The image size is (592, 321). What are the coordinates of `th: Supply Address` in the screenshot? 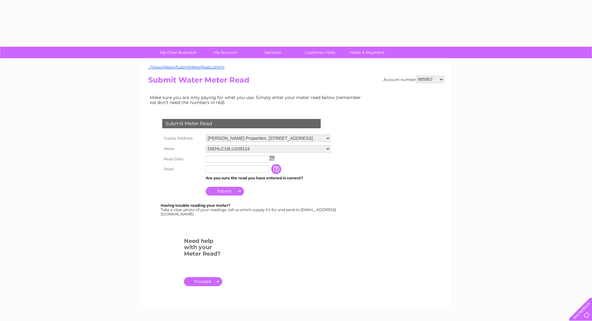 It's located at (183, 138).